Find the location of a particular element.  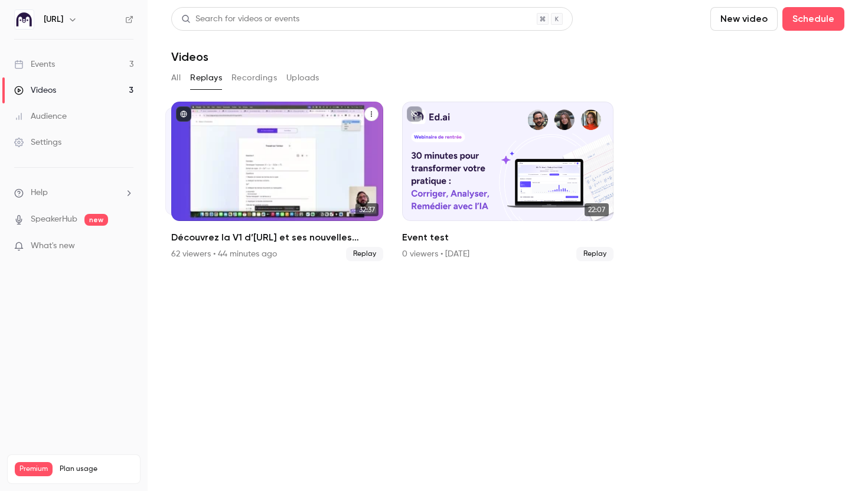

span: 22:07 is located at coordinates (596, 210).